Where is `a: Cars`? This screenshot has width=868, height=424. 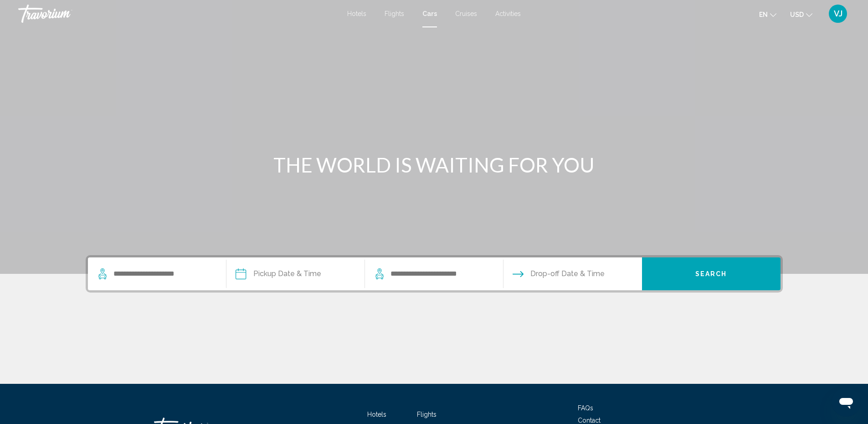 a: Cars is located at coordinates (430, 13).